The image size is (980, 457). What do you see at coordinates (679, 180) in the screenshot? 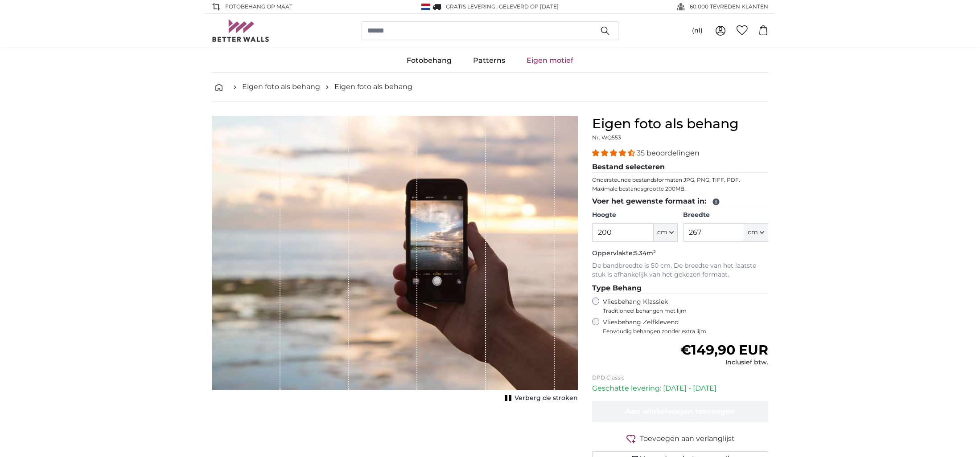
I see `p: Ondersteunde bestandsformaten JPG, PNG, TIFF, PDF.` at bounding box center [679, 180].